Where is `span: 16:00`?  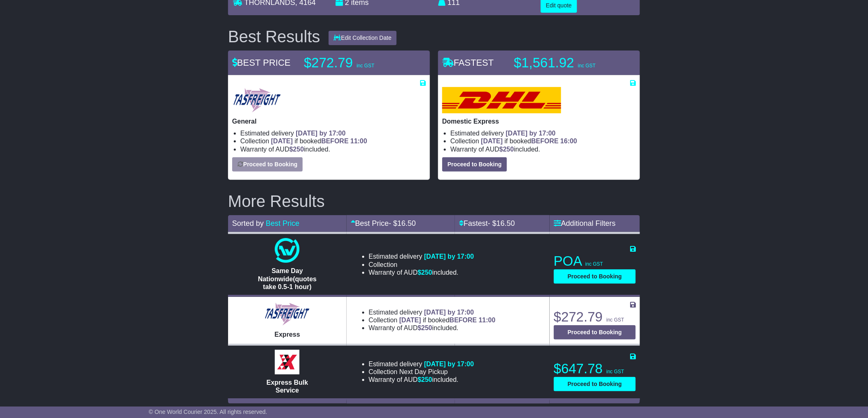
span: 16:00 is located at coordinates (569, 141).